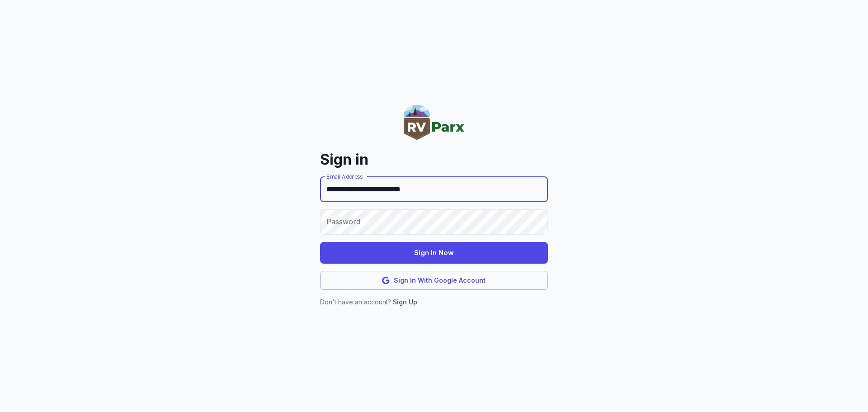 The height and width of the screenshot is (412, 868). What do you see at coordinates (434, 280) in the screenshot?
I see `button: Sign In With Google Account` at bounding box center [434, 280].